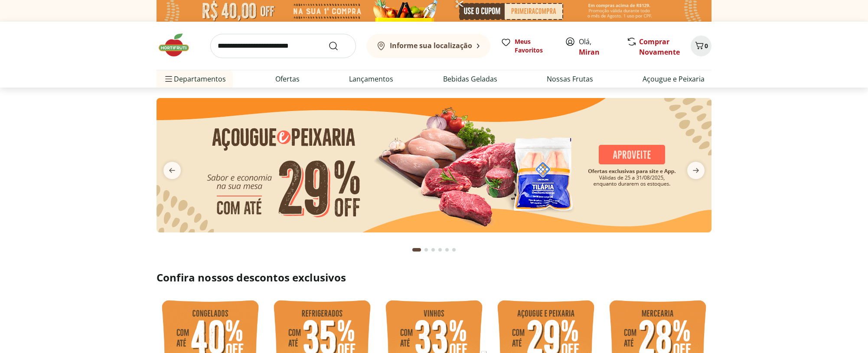 This screenshot has height=353, width=868. Describe the element at coordinates (172, 170) in the screenshot. I see `button: previous` at that location.